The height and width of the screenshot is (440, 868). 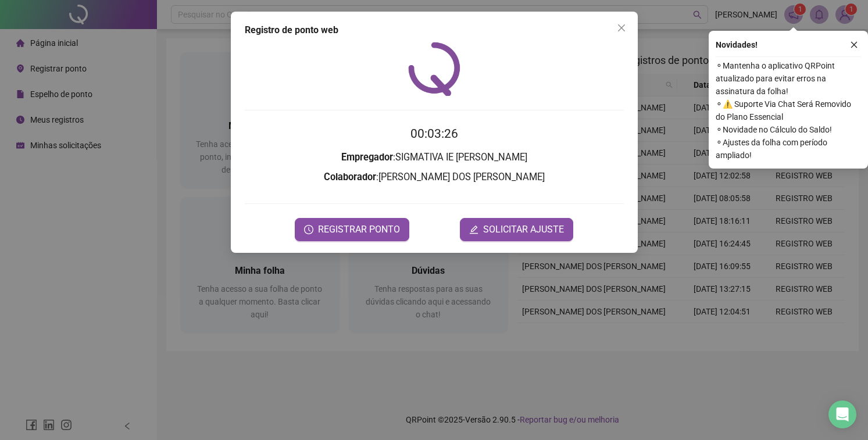 I want to click on span: ⚬ Mantenha o aplicativo QRPoint atualizado para evitar erros na assinatura da folha!, so click(x=788, y=78).